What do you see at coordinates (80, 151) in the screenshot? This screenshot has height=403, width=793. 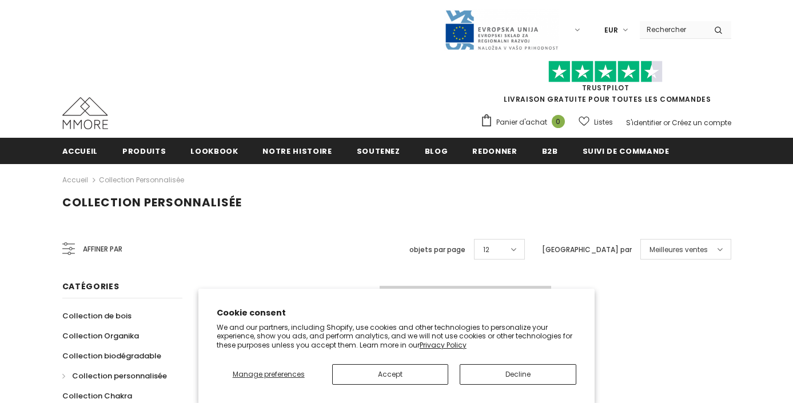 I see `span: Accueil` at bounding box center [80, 151].